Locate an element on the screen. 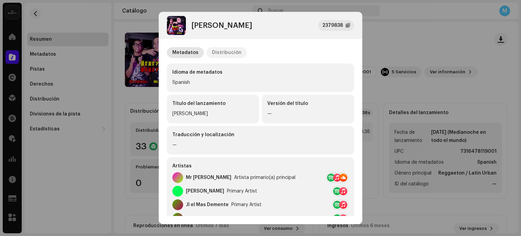 This screenshot has width=521, height=236. div: Spanish is located at coordinates (261, 82).